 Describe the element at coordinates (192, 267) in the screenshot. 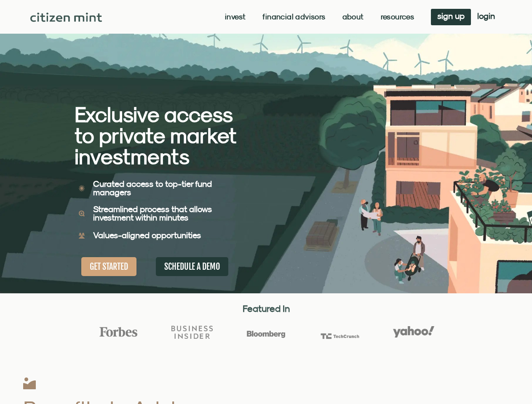

I see `span: SCHEDULE A DEMO` at that location.